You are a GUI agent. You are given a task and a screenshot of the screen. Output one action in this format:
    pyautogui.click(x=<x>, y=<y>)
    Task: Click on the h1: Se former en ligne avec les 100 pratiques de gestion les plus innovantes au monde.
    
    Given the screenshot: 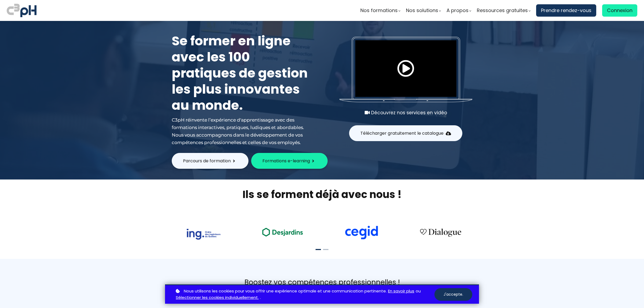 What is the action you would take?
    pyautogui.click(x=241, y=73)
    